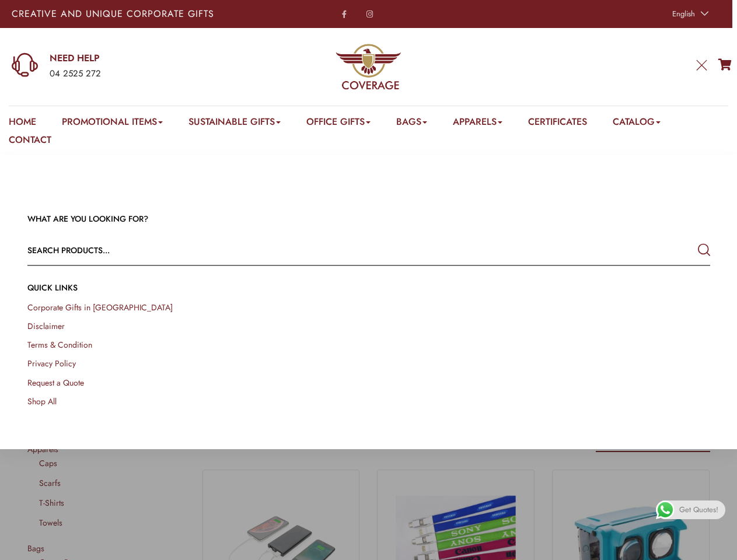 The height and width of the screenshot is (560, 737). What do you see at coordinates (300, 251) in the screenshot?
I see `input: Search products...` at bounding box center [300, 251].